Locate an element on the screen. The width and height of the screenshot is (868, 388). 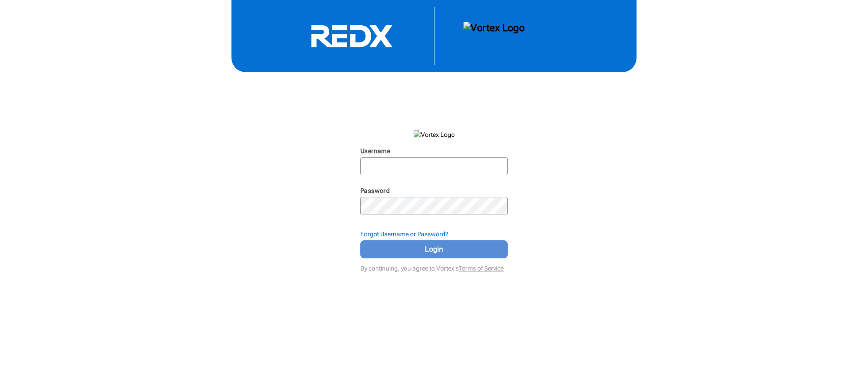
div: By continuing, you agree to Vortex's is located at coordinates (434, 267).